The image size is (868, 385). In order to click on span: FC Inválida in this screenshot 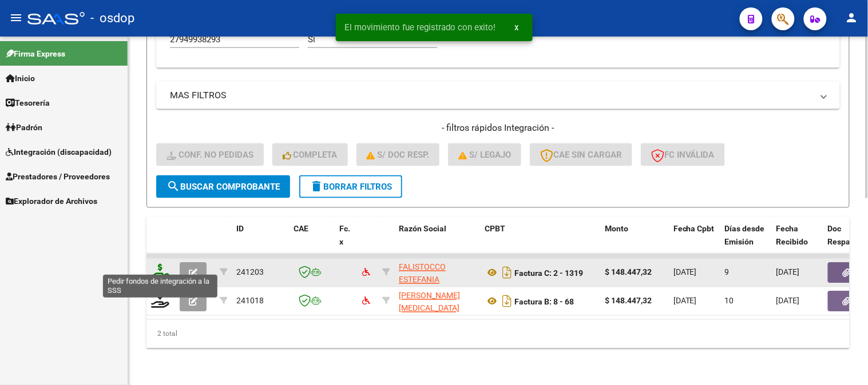, I will do `click(683, 155)`.